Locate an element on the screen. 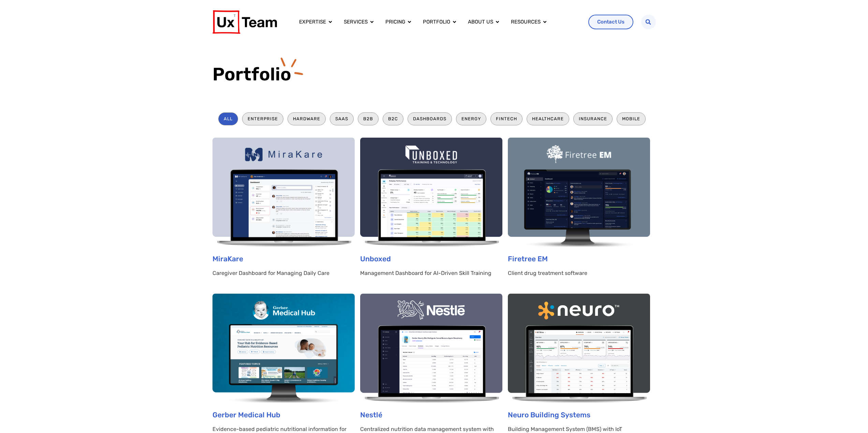 Image resolution: width=868 pixels, height=433 pixels. a: Firetree EM is located at coordinates (528, 259).